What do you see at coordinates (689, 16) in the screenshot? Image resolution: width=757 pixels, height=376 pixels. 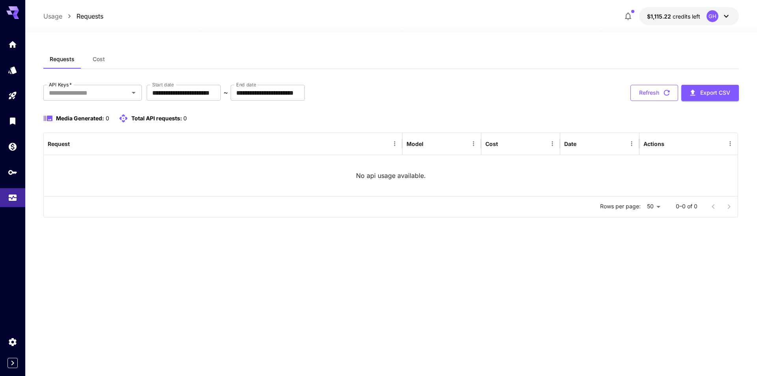 I see `button: $1,115.22496GH` at bounding box center [689, 16].